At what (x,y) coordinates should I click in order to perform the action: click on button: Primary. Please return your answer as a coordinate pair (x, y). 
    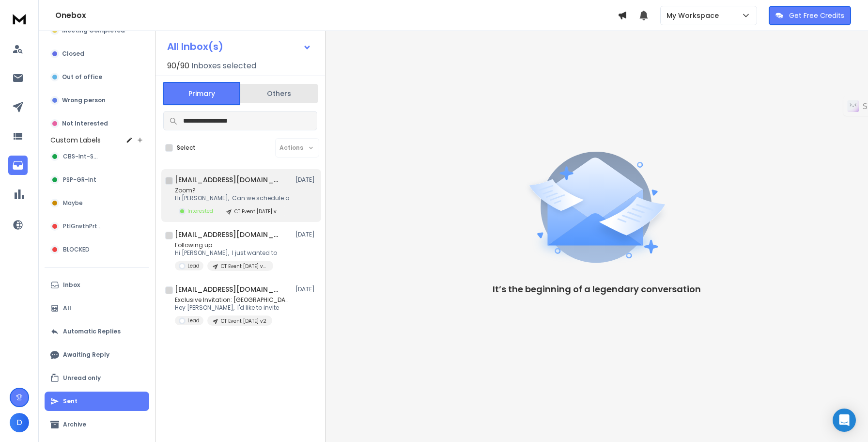
    Looking at the image, I should click on (202, 93).